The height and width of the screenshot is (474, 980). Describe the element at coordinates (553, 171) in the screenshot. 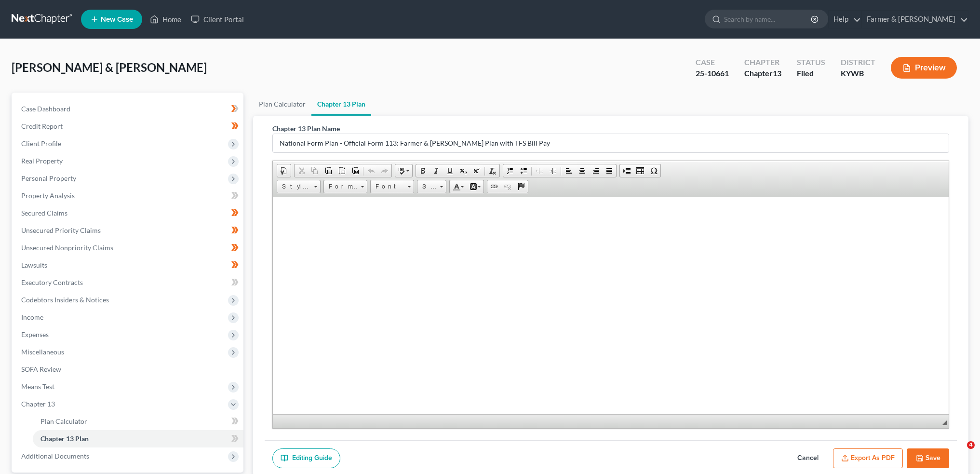

I see `a: Increase Indent` at that location.